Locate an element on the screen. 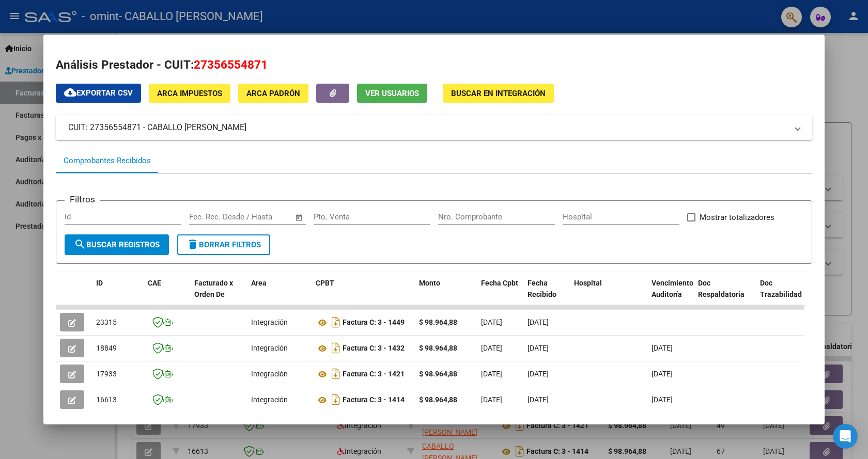  span: Borrar Filtros is located at coordinates (224, 245).